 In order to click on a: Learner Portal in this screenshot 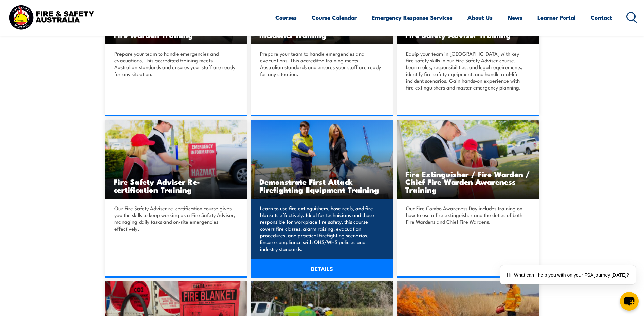, I will do `click(557, 18)`.